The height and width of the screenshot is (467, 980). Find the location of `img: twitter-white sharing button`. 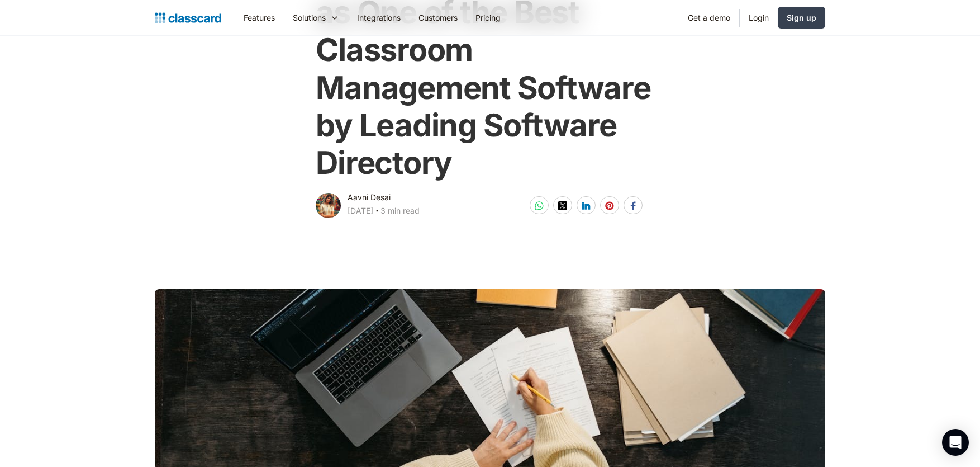

img: twitter-white sharing button is located at coordinates (562, 206).